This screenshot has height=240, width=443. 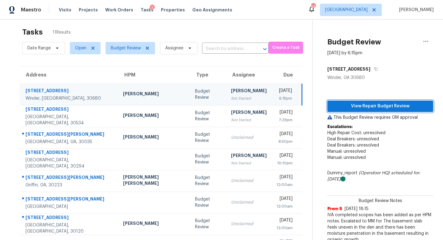 What do you see at coordinates (69, 75) in the screenshot?
I see `th: Address` at bounding box center [69, 75].